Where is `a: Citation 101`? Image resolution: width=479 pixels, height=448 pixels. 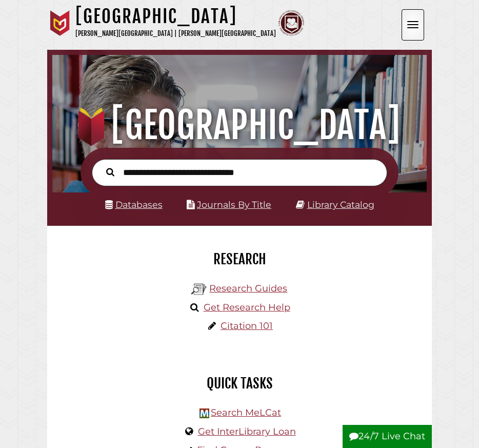 a: Citation 101 is located at coordinates (246, 326).